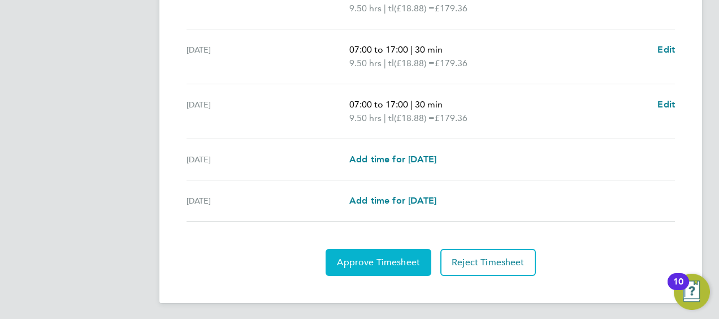  I want to click on button: Approve Timesheet, so click(378, 262).